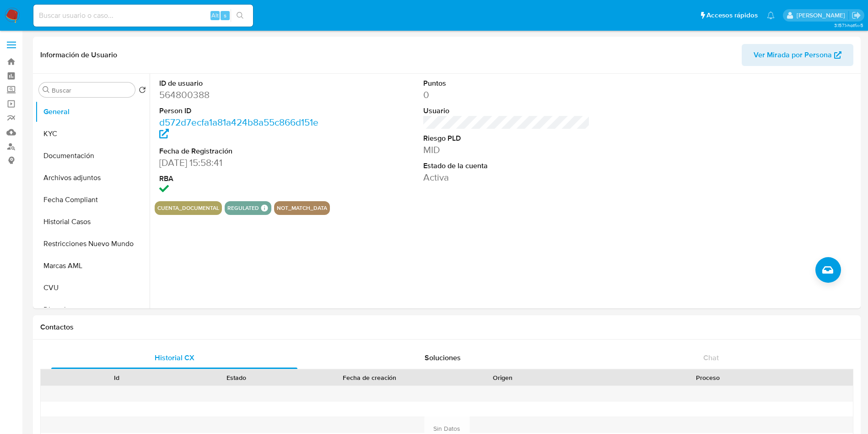  Describe the element at coordinates (188, 208) in the screenshot. I see `button: cuenta_documental` at that location.